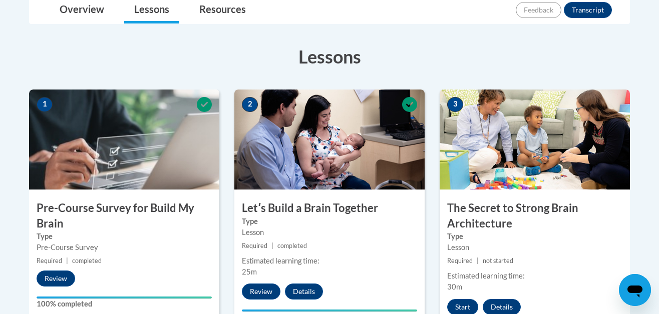 The image size is (659, 314). Describe the element at coordinates (124, 248) in the screenshot. I see `div: Pre-Course Survey` at that location.